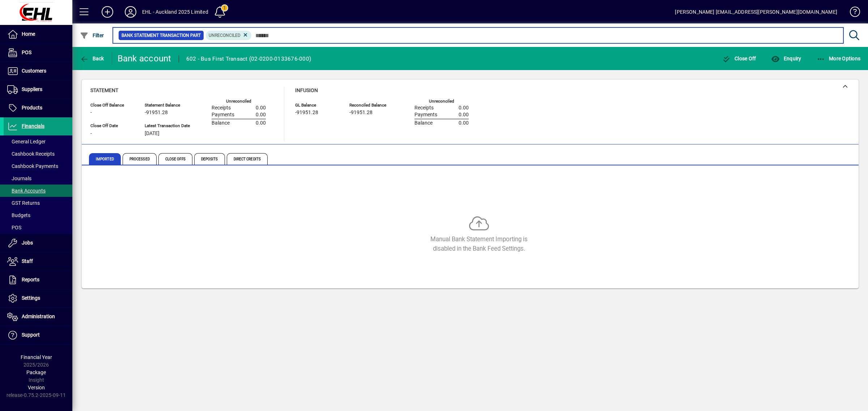 The image size is (868, 411). I want to click on button: Close Off, so click(739, 59).